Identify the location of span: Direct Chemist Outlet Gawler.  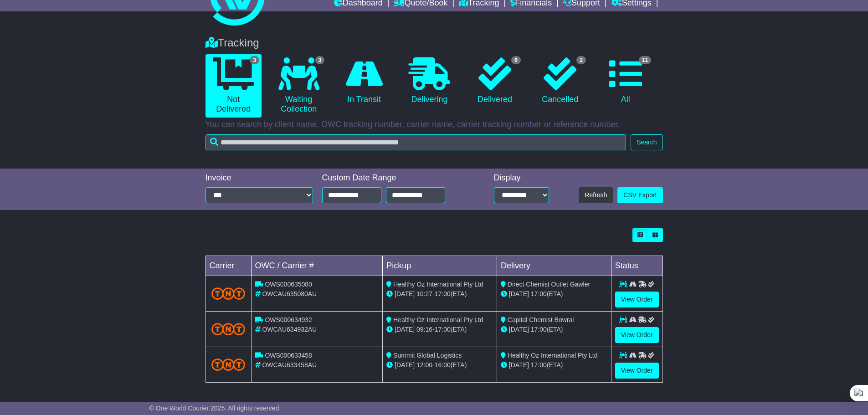
(549, 284).